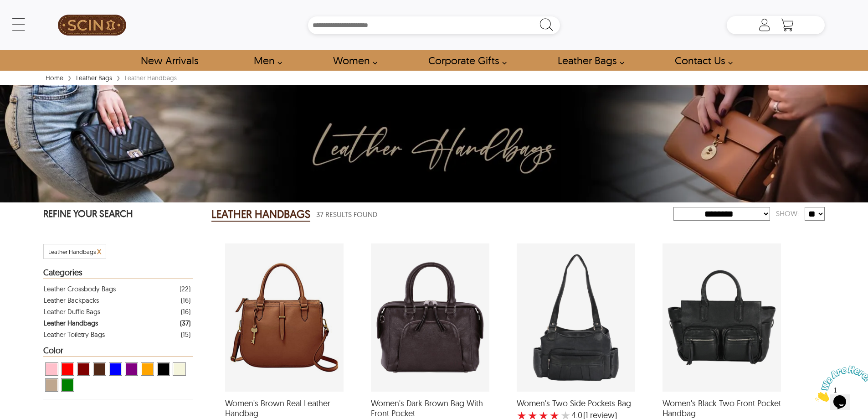 The width and height of the screenshot is (868, 419). What do you see at coordinates (117, 335) in the screenshot?
I see `div: Filter Leather Toiletry Bags` at bounding box center [117, 335].